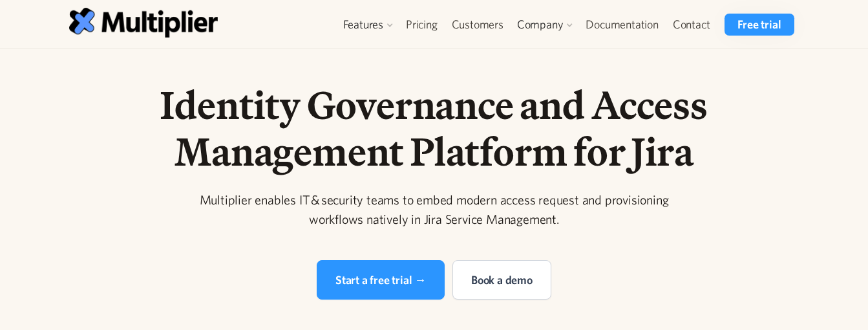 The width and height of the screenshot is (868, 330). Describe the element at coordinates (501, 279) in the screenshot. I see `a: Book a demo` at that location.